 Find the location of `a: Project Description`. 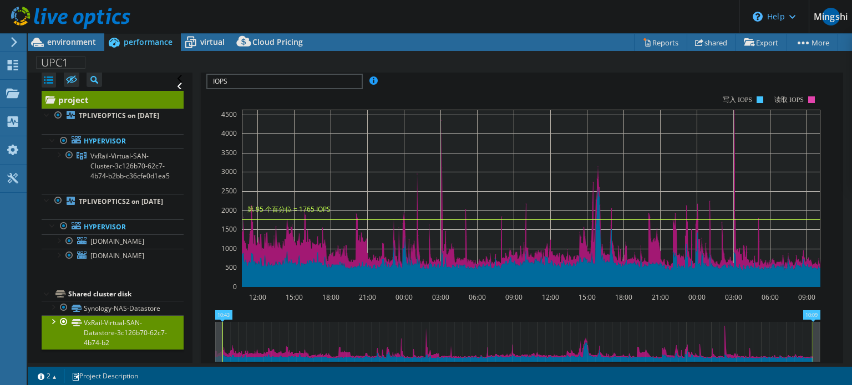

a: Project Description is located at coordinates (105, 376).